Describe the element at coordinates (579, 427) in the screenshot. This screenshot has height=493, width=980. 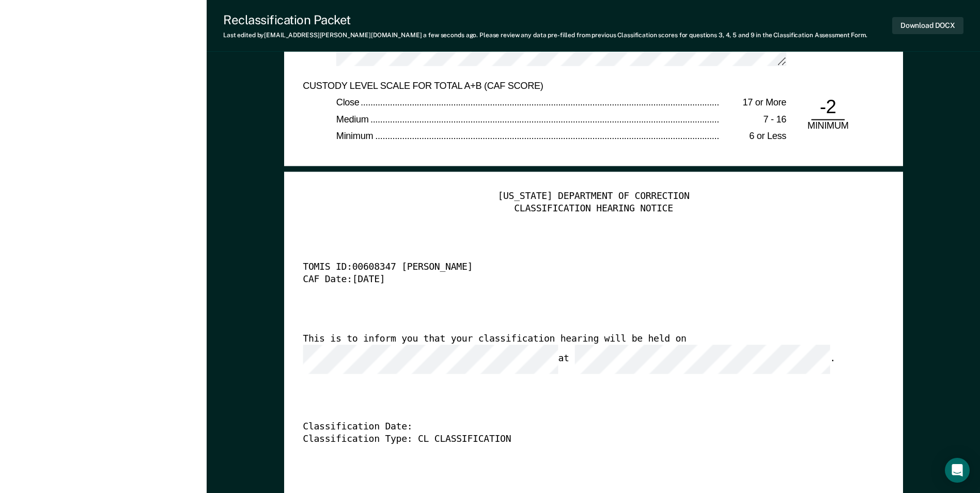
I see `div: Classification Date:` at that location.